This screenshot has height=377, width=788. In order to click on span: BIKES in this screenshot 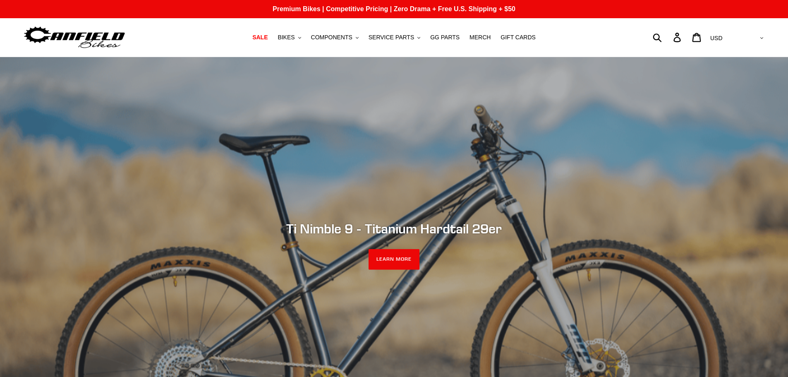, I will do `click(286, 37)`.